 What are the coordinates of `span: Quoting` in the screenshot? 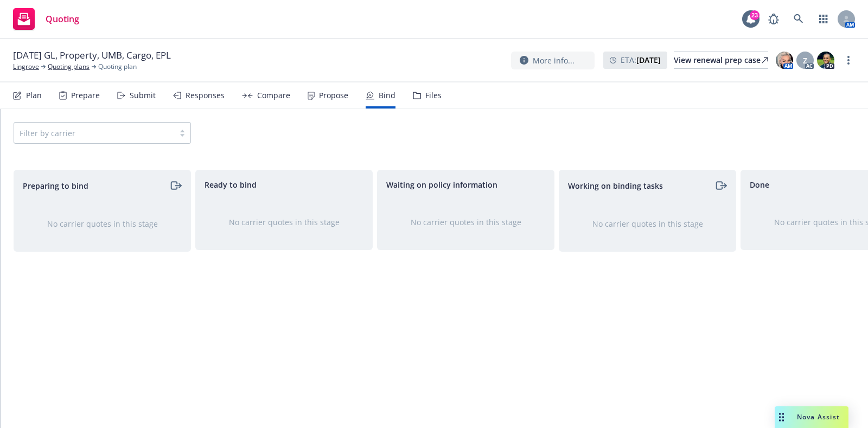 It's located at (63, 19).